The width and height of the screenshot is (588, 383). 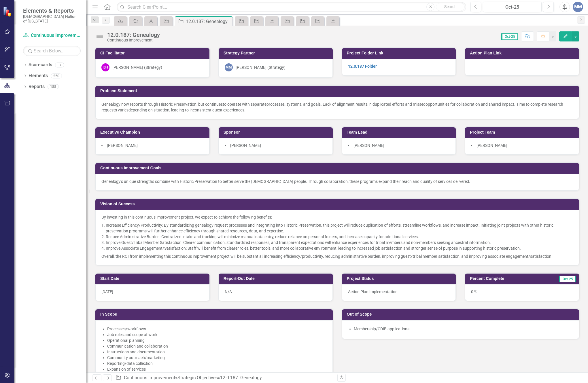 What do you see at coordinates (463, 329) in the screenshot?
I see `div: Membership/CDIB applications` at bounding box center [463, 329].